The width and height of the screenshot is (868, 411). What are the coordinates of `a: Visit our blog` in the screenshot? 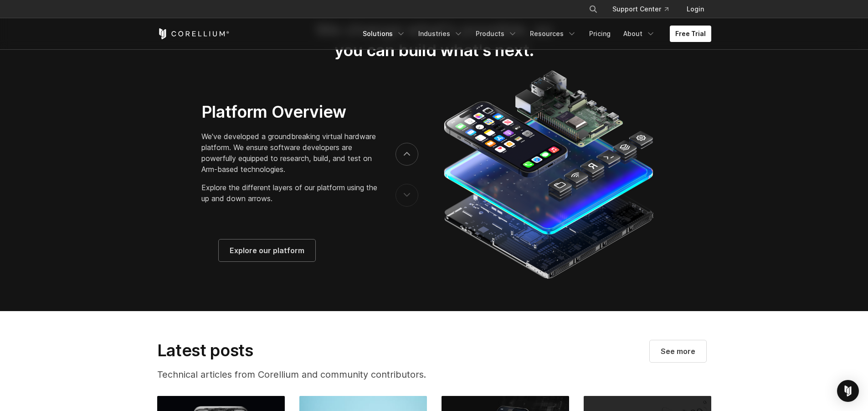 It's located at (678, 351).